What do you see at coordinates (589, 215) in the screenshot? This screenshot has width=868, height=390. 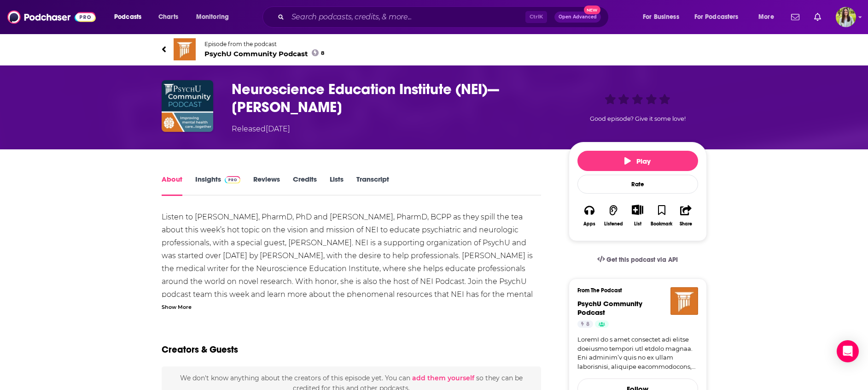 I see `button: Apps` at bounding box center [589, 215].